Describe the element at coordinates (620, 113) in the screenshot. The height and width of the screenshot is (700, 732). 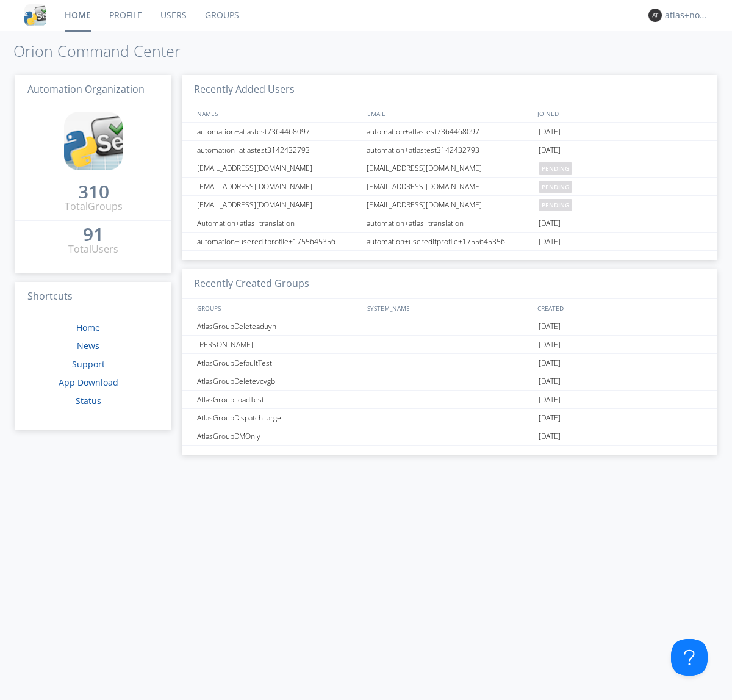
I see `div: JOINED` at that location.